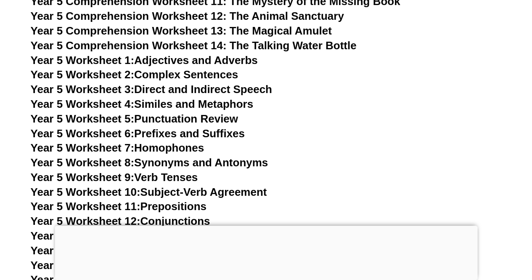 The width and height of the screenshot is (532, 280). I want to click on a: Year 5 Worksheet 13:Relative Pronouns, so click(133, 235).